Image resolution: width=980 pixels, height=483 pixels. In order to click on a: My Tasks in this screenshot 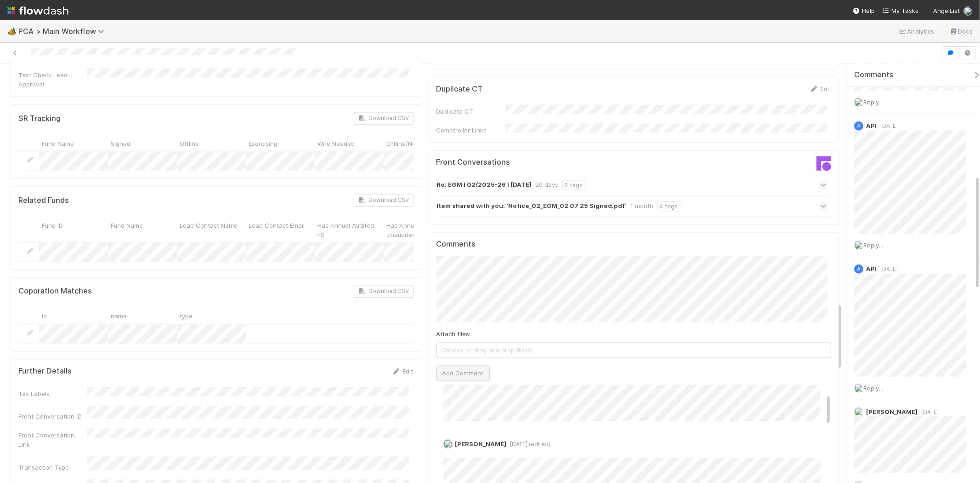, I will do `click(900, 11)`.